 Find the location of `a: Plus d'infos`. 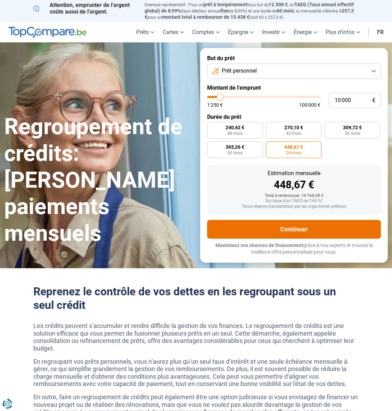

a: Plus d'infos is located at coordinates (342, 32).